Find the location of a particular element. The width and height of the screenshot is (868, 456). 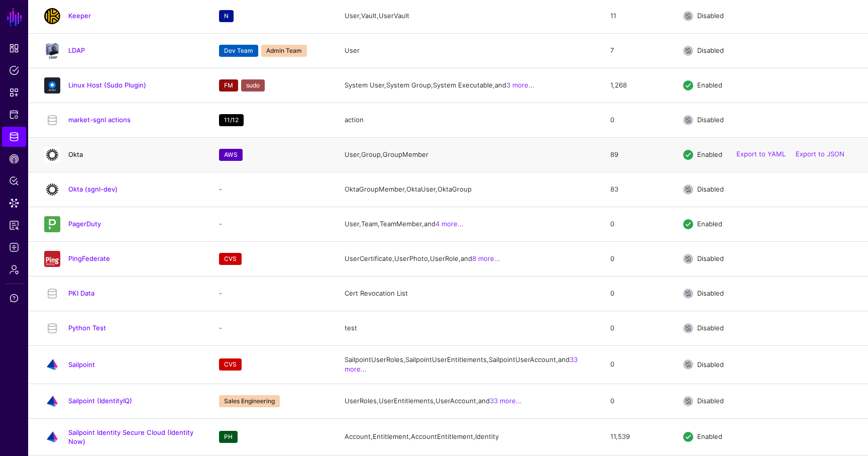

a: Data Lens is located at coordinates (14, 203).